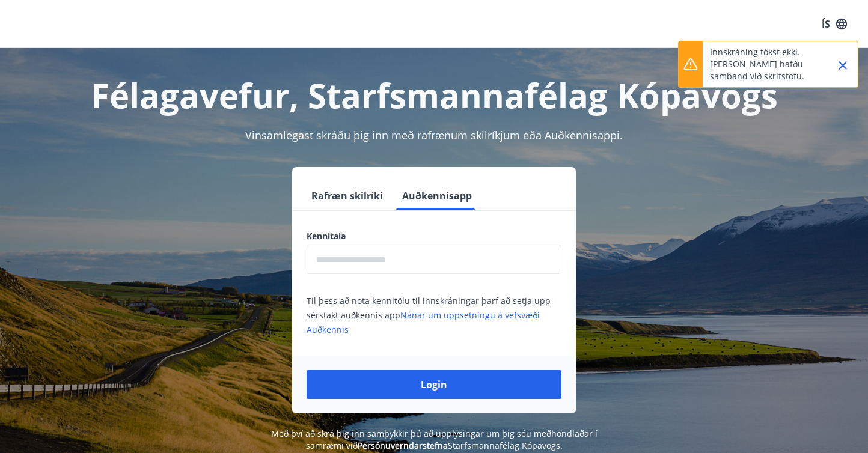 The width and height of the screenshot is (868, 453). Describe the element at coordinates (843, 65) in the screenshot. I see `button: Close` at that location.